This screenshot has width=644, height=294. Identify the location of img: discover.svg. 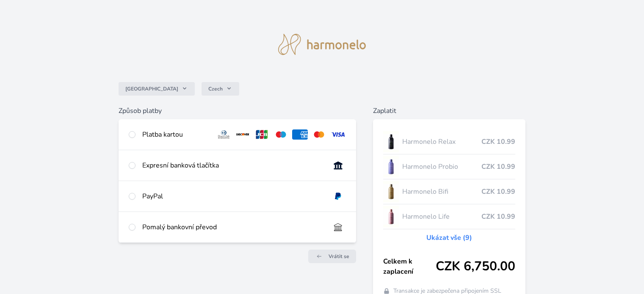
(242, 134).